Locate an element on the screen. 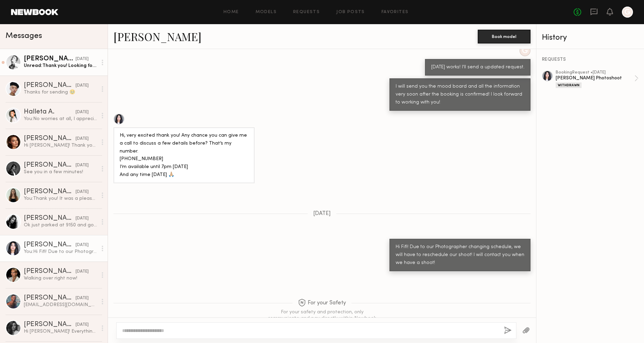  div: See you in a few minutes! is located at coordinates (60, 172).